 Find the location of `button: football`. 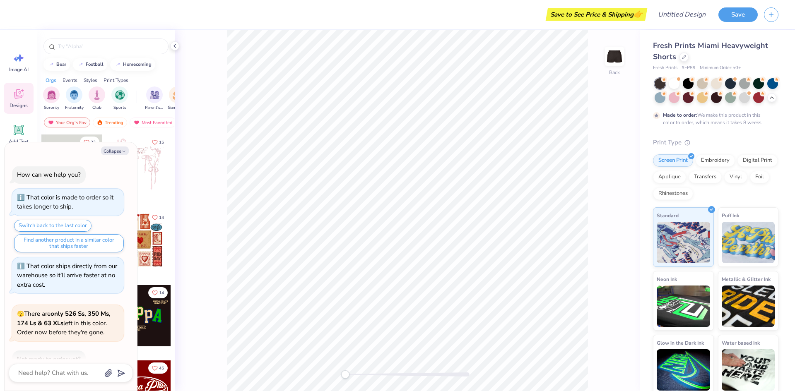

button: football is located at coordinates (90, 65).